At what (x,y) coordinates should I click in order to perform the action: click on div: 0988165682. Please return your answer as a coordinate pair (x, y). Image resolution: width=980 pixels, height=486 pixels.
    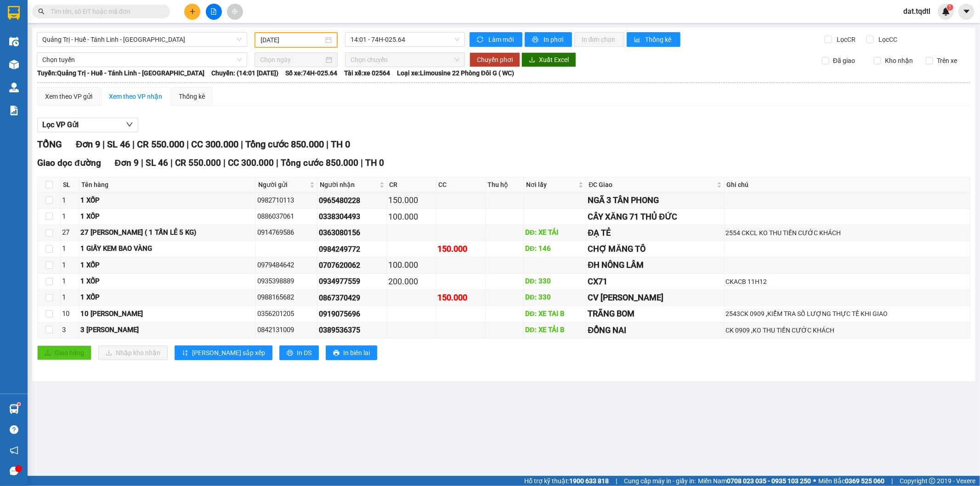
    Looking at the image, I should click on (286, 297).